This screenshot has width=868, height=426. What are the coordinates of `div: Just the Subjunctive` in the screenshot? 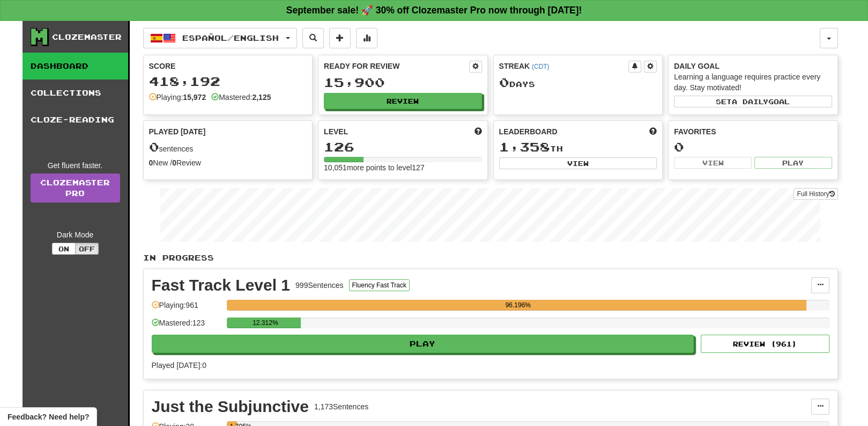 It's located at (230, 406).